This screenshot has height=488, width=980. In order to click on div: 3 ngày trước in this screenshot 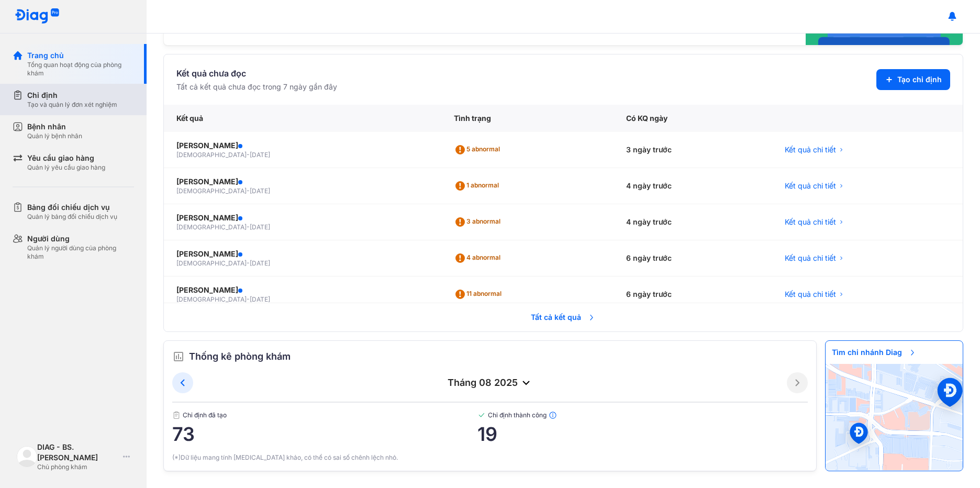, I will do `click(693, 150)`.